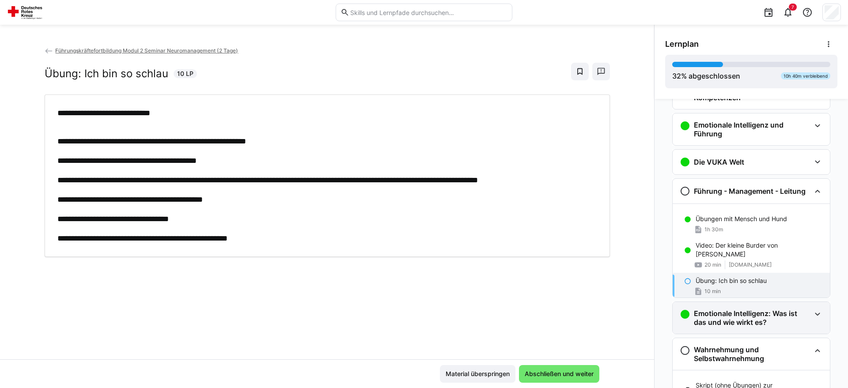 This screenshot has height=388, width=848. I want to click on div: % abgeschlossen, so click(706, 76).